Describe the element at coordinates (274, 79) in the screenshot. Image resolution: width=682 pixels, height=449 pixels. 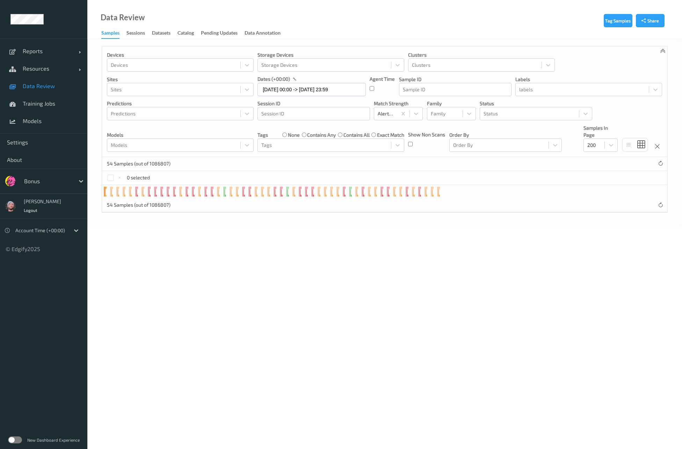
I see `p: dates (+00:00)` at that location.